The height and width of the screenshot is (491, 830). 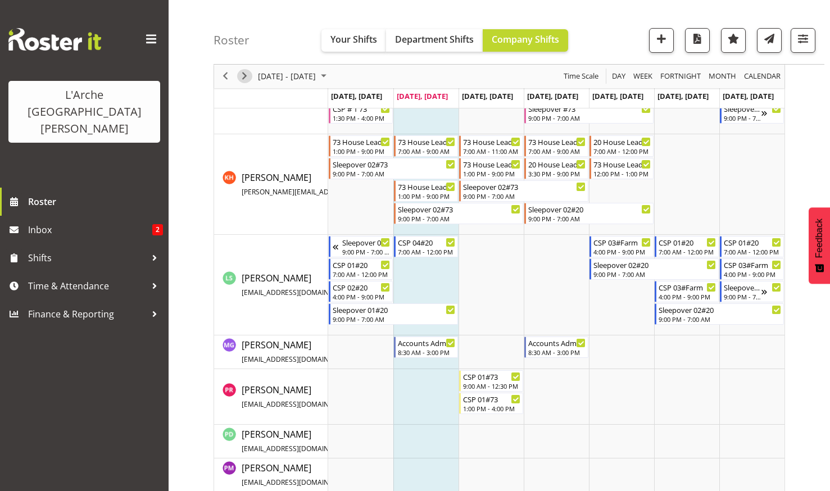 I want to click on div: Kathryn Hunt"s event - 73 House Leader Begin From Wednesday, August 20, 2025 at 1:00:00 PM GMT+12..., so click(x=491, y=169).